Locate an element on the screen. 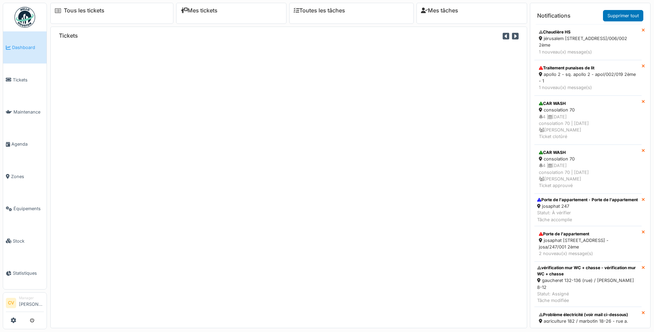  h6: Tickets is located at coordinates (68, 36).